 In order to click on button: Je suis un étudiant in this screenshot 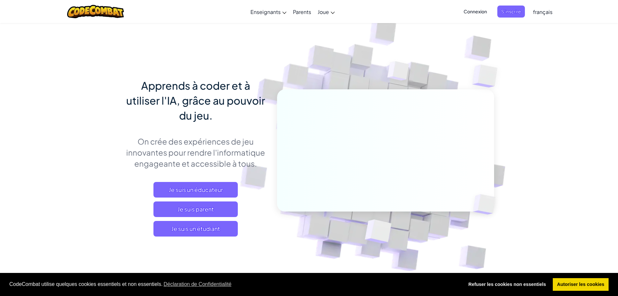, I will do `click(196, 229)`.